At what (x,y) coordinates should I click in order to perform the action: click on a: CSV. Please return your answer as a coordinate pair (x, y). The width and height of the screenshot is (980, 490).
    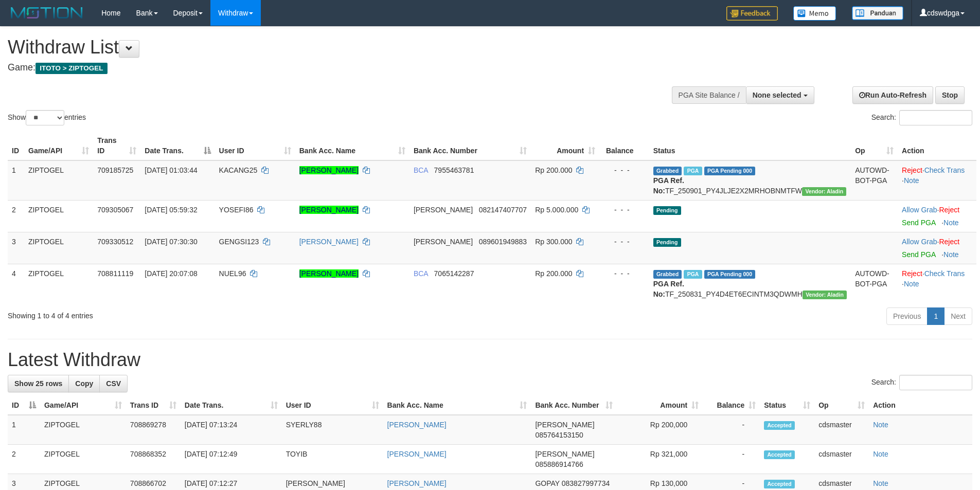
    Looking at the image, I should click on (113, 384).